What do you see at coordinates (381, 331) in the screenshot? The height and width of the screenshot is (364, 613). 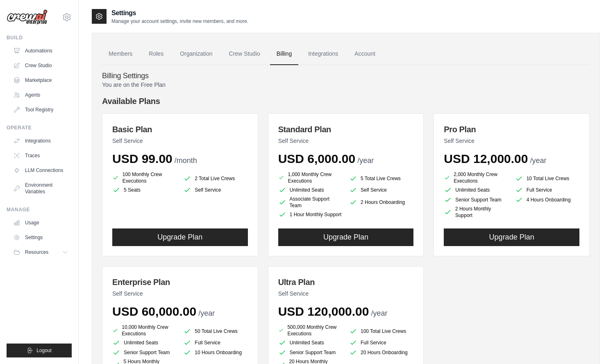 I see `li: 100 Total Live Crews` at bounding box center [381, 331].